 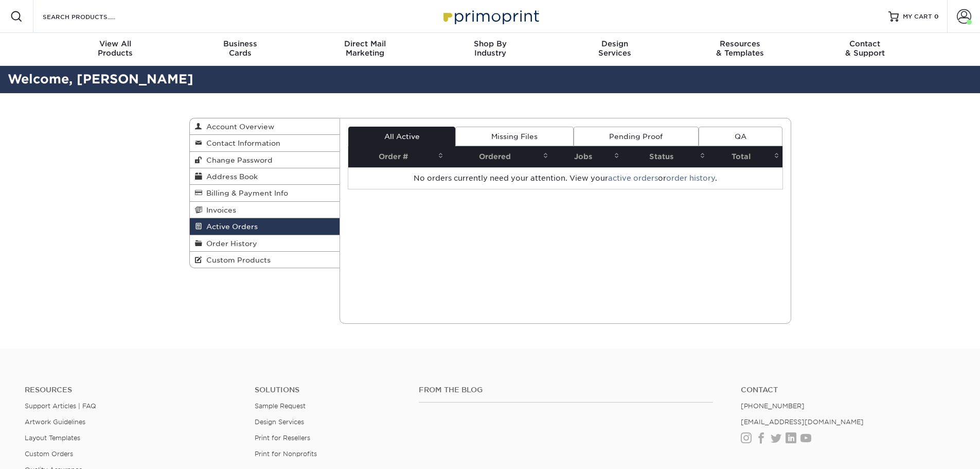 What do you see at coordinates (265, 259) in the screenshot?
I see `a: Custom Products` at bounding box center [265, 259].